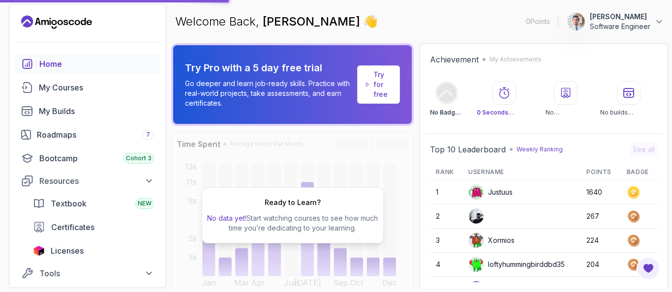  What do you see at coordinates (96, 181) in the screenshot?
I see `div: Resources` at bounding box center [96, 181].